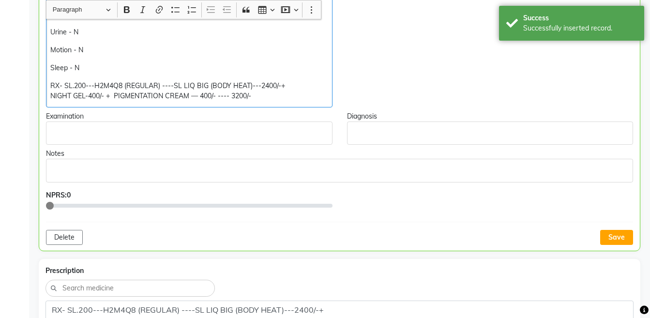  I want to click on p: Urine - N, so click(189, 32).